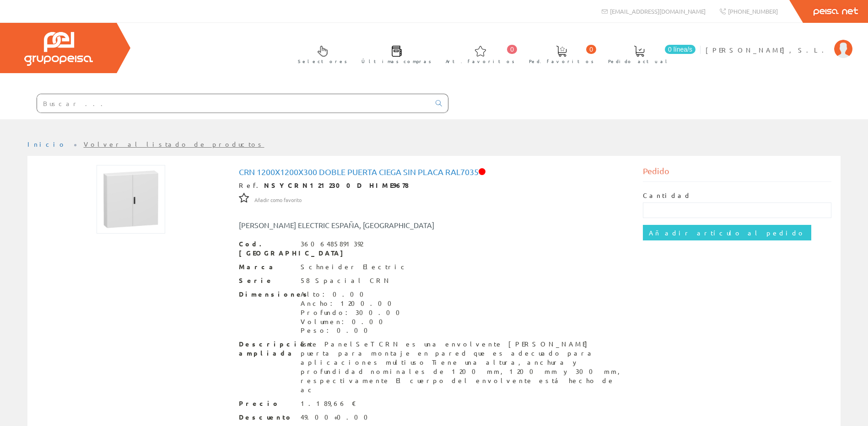  What do you see at coordinates (323, 61) in the screenshot?
I see `span: Selectores` at bounding box center [323, 61].